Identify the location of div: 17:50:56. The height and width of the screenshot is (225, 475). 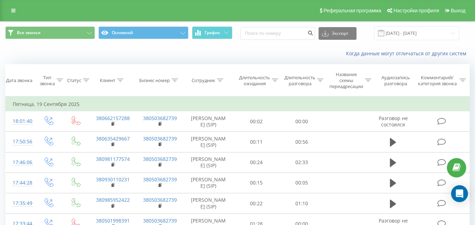
(20, 141).